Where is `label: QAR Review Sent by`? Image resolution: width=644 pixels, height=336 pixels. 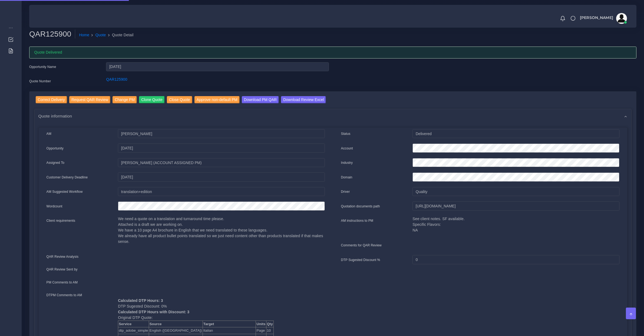
label: QAR Review Sent by is located at coordinates (62, 270).